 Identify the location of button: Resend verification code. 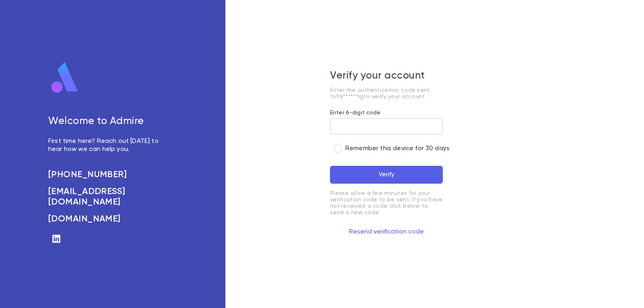
(386, 232).